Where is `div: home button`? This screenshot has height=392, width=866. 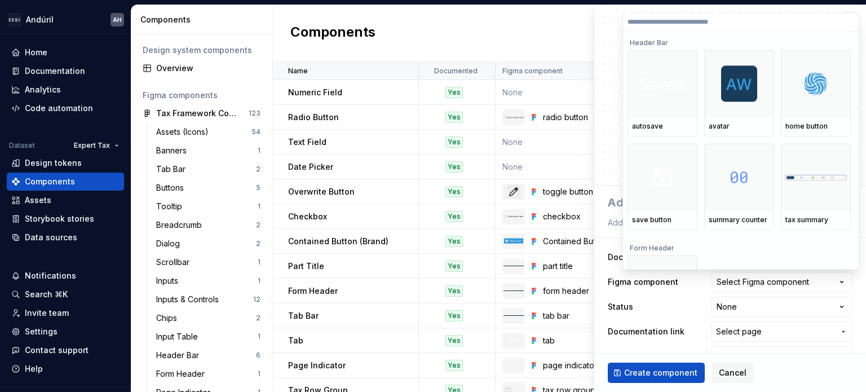
div: home button is located at coordinates (816, 127).